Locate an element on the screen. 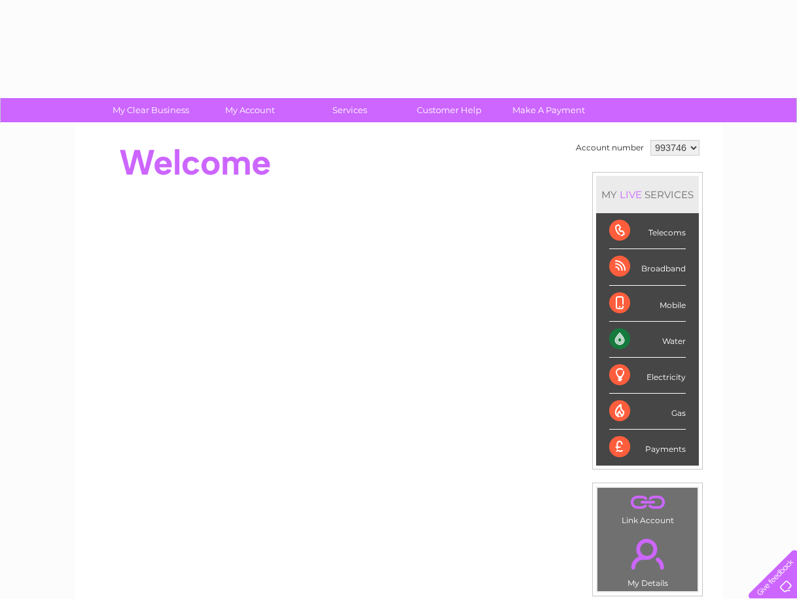  a: Services is located at coordinates (349, 110).